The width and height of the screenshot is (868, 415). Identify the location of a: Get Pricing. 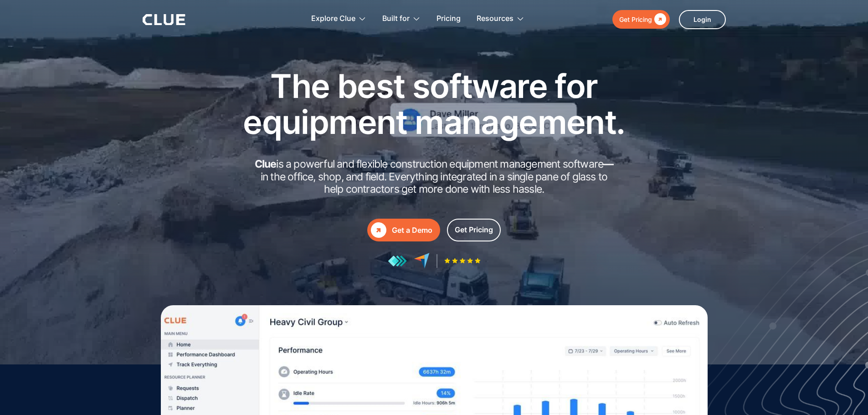
(474, 230).